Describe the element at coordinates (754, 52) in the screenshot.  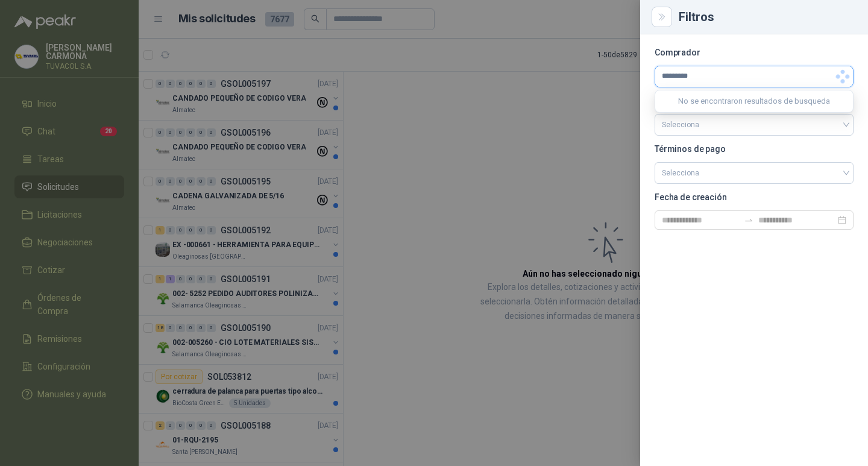
I see `p: Comprador` at that location.